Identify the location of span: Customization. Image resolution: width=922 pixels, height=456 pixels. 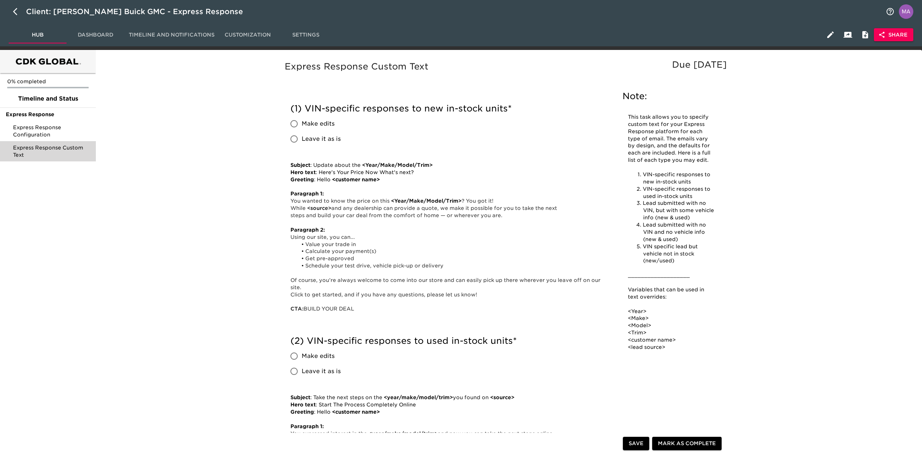
(248, 35).